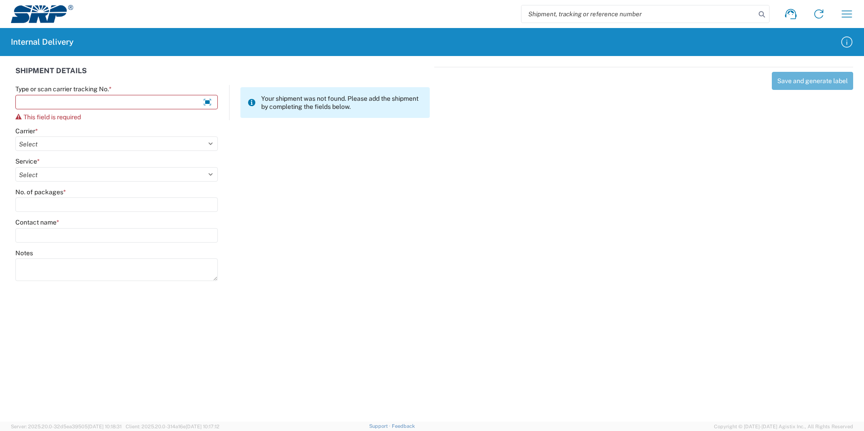 The width and height of the screenshot is (864, 431). I want to click on div: SHIPMENT DETAILS, so click(222, 76).